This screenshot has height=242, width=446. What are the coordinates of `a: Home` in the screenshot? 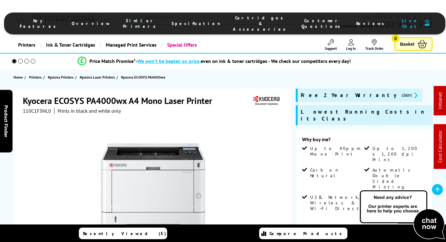 It's located at (19, 77).